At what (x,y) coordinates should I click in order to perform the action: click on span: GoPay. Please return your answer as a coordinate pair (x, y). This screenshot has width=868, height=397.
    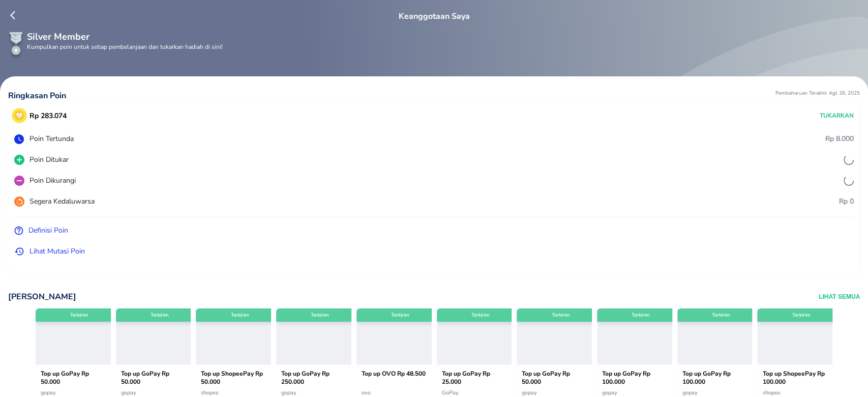
    Looking at the image, I should click on (450, 392).